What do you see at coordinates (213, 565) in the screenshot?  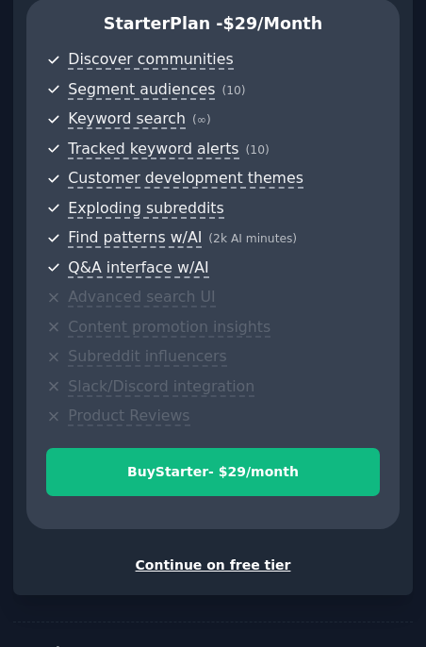 I see `div: Continue on free tier` at bounding box center [213, 565].